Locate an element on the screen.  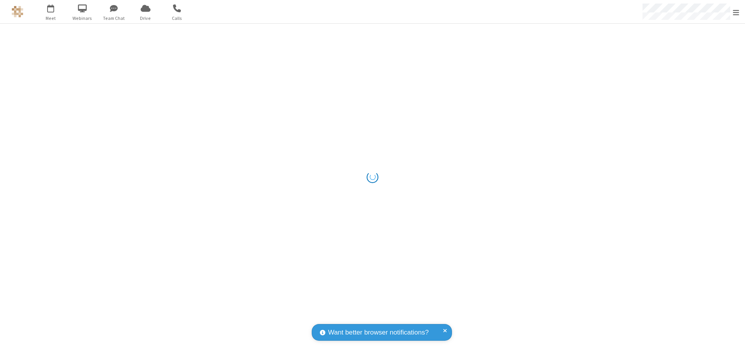
img: QA Selenium DO NOT DELETE OR CHANGE is located at coordinates (18, 12).